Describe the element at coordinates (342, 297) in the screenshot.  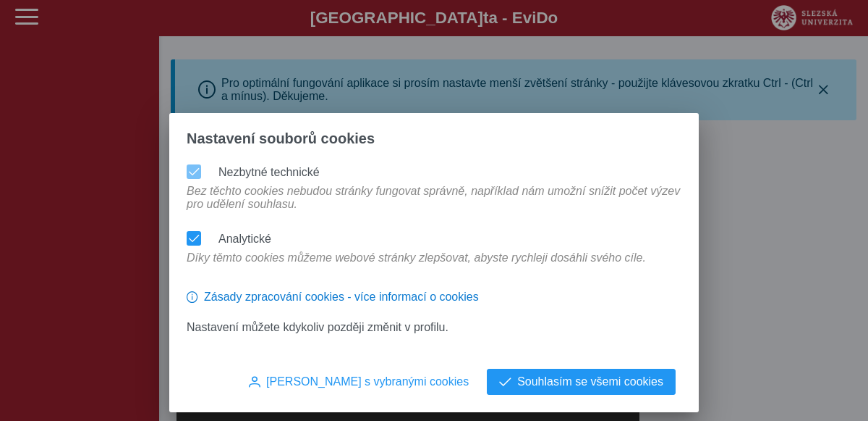
I see `span: Zásady zpracování cookies - více informací o cookies` at that location.